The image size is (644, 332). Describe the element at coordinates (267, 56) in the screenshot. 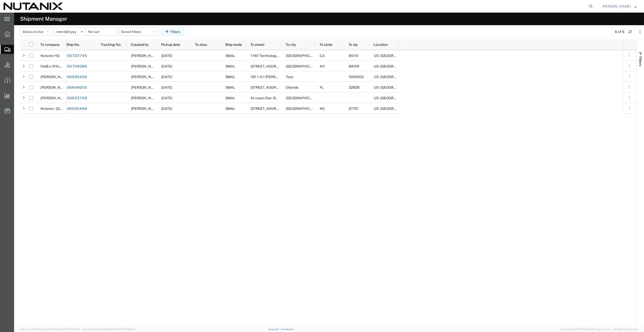

I see `span: 1740 Technology Dr` at that location.